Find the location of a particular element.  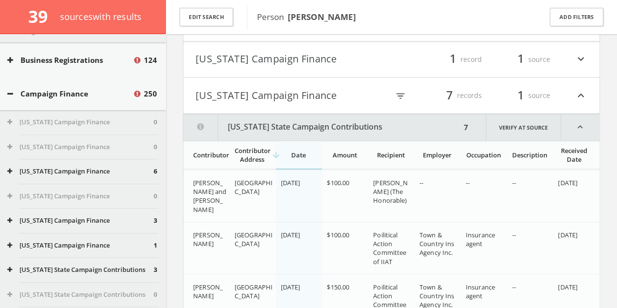

i: filter_list is located at coordinates (401, 96).